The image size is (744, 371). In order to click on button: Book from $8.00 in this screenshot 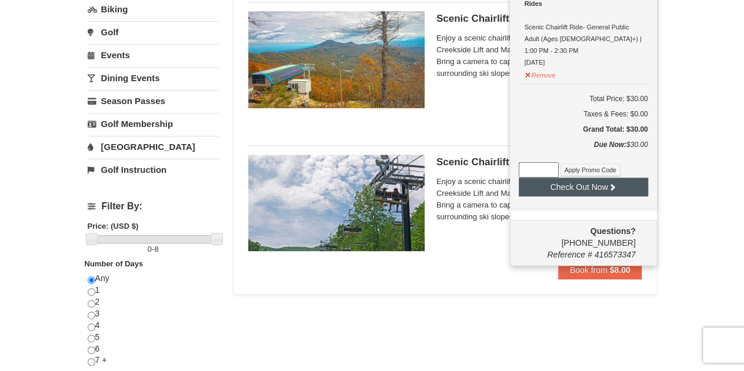, I will do `click(600, 270)`.